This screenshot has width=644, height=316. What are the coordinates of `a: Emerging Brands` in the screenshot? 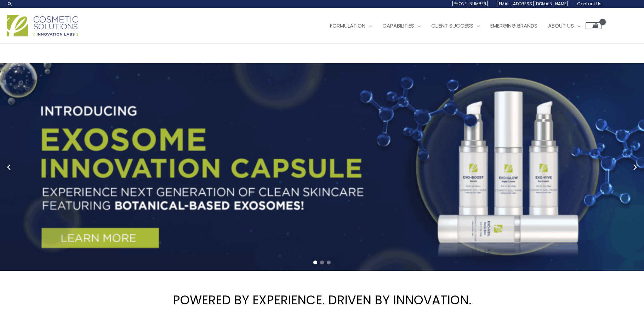 It's located at (514, 26).